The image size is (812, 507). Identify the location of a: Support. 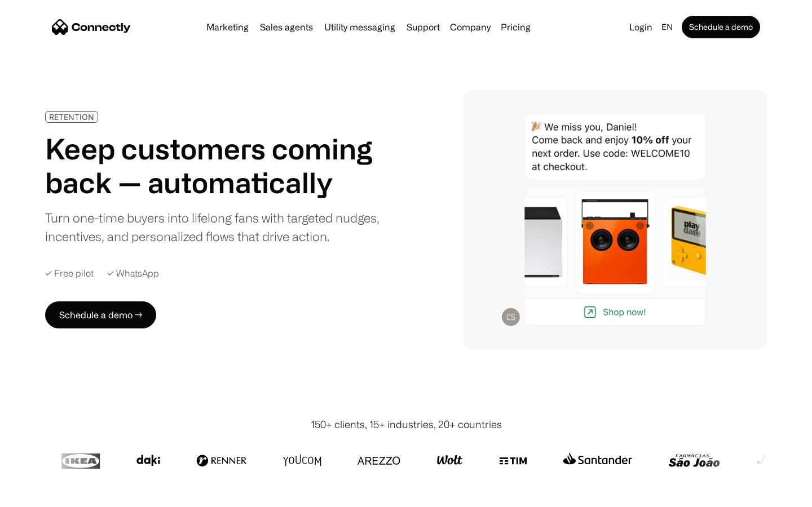
(423, 27).